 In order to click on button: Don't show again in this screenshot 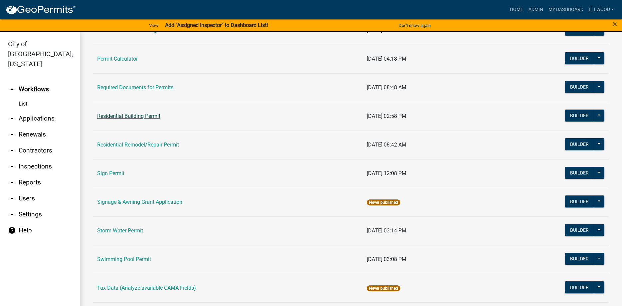, I will do `click(415, 25)`.